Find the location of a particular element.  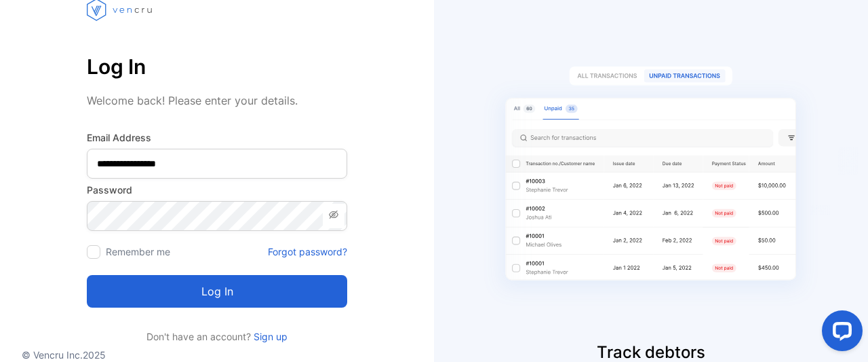

a: Forgot password? is located at coordinates (307, 251).